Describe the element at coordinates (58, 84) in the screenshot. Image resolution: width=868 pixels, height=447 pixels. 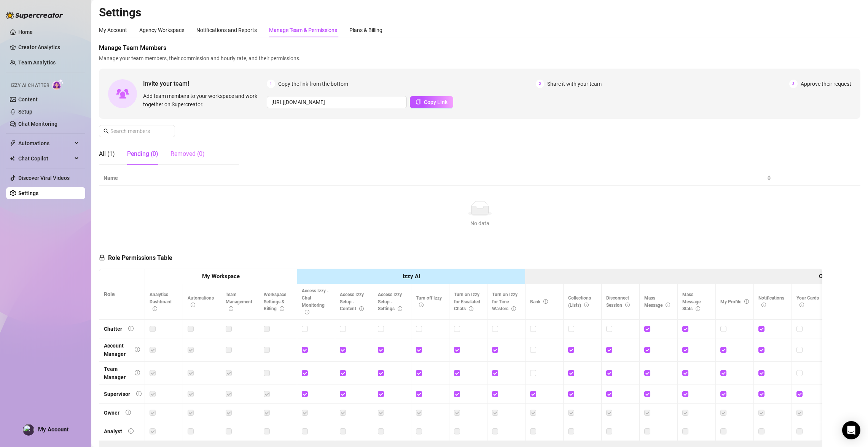
I see `img: AI Chatter` at that location.